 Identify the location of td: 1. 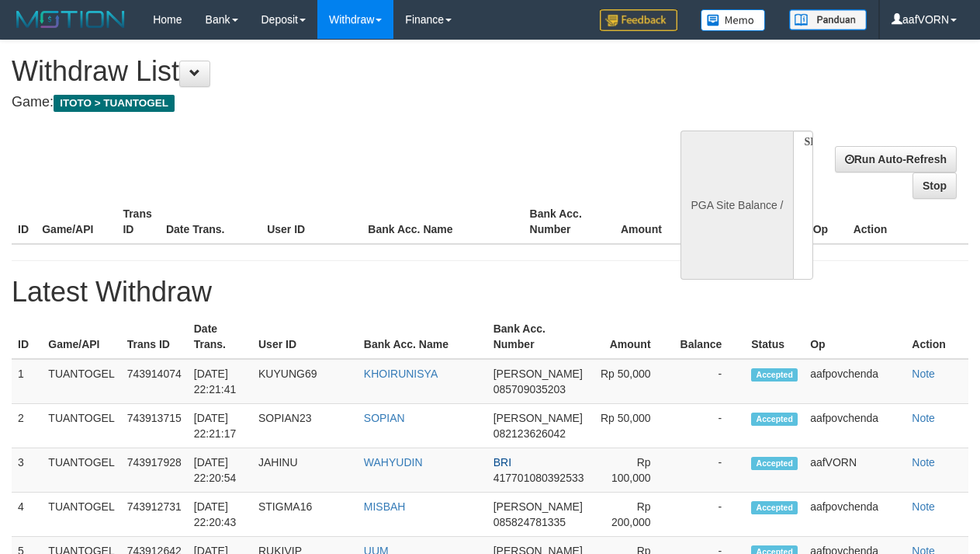
(27, 381).